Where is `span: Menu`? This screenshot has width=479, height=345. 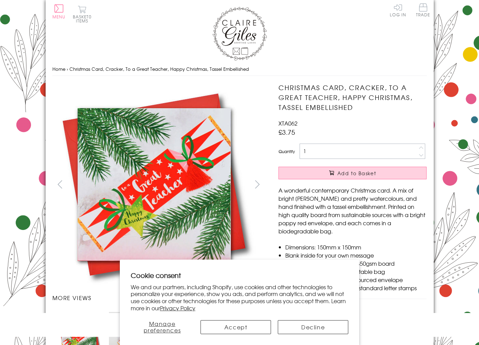
span: Menu is located at coordinates (59, 17).